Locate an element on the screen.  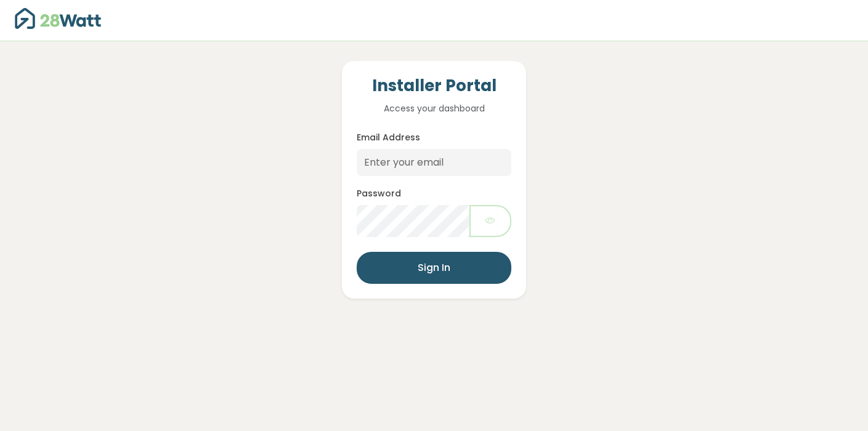
img: 28Watt is located at coordinates (58, 19).